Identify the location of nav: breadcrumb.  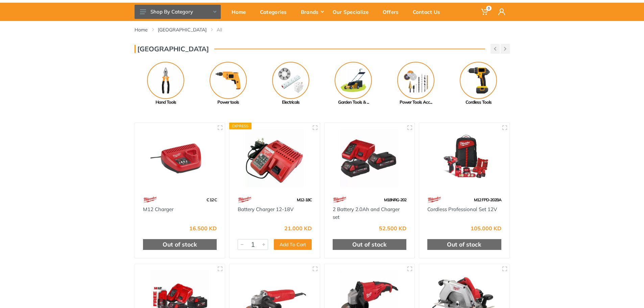
(322, 30).